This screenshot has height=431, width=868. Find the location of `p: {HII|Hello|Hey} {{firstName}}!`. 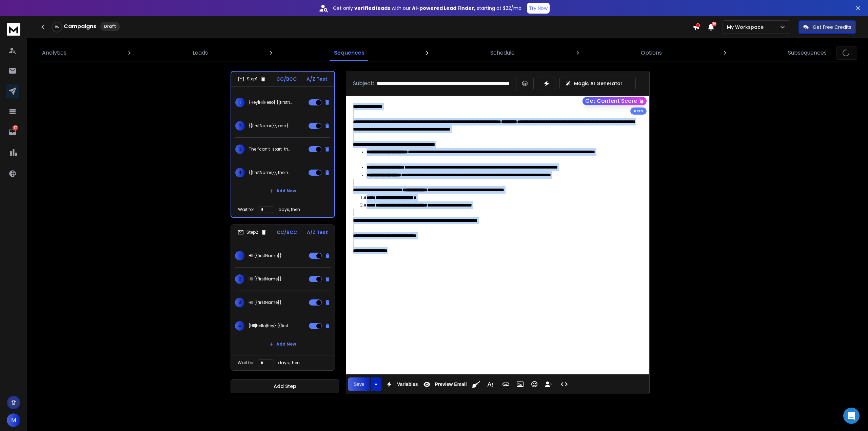

p: {HII|Hello|Hey} {{firstName}}! is located at coordinates (270, 326).